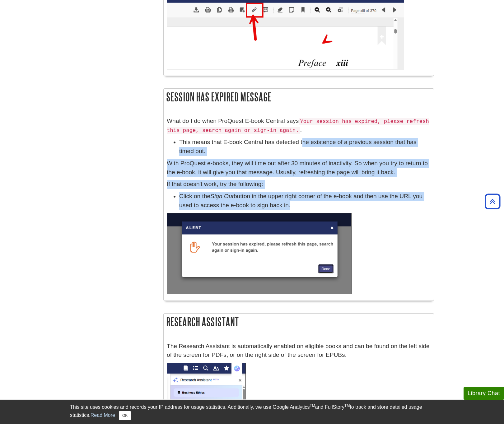 The image size is (504, 424). I want to click on li: Click on the button in the upper right corner of the e-book and then use the URL you used to acce..., so click(305, 201).